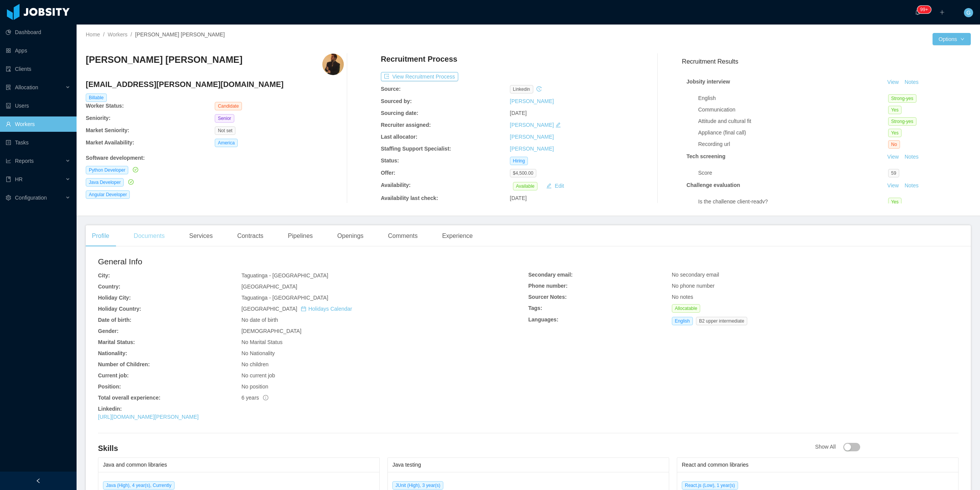  Describe the element at coordinates (837, 447) in the screenshot. I see `span: Show All` at that location.